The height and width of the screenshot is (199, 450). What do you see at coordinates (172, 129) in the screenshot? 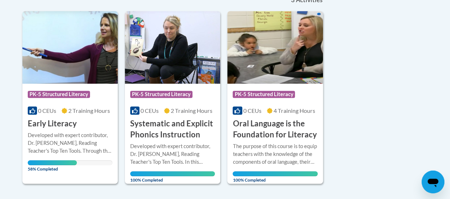
I see `h3: Systematic and Explicit Phonics Instruction` at bounding box center [172, 129].